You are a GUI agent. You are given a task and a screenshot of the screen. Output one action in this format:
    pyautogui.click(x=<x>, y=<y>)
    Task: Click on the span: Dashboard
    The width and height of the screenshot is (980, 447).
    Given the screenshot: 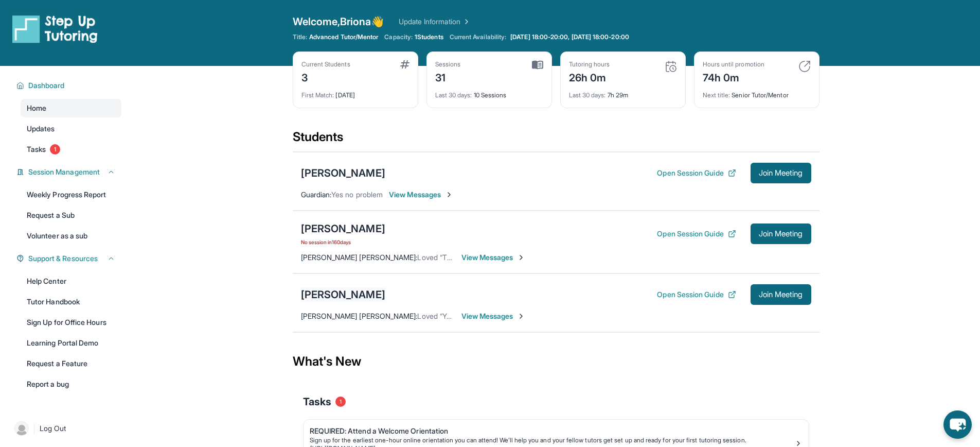 What is the action you would take?
    pyautogui.click(x=46, y=85)
    